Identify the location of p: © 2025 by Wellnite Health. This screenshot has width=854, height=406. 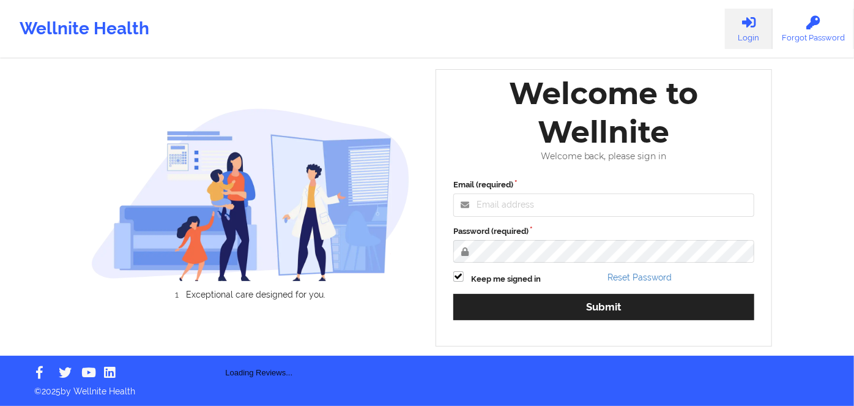
(427, 387).